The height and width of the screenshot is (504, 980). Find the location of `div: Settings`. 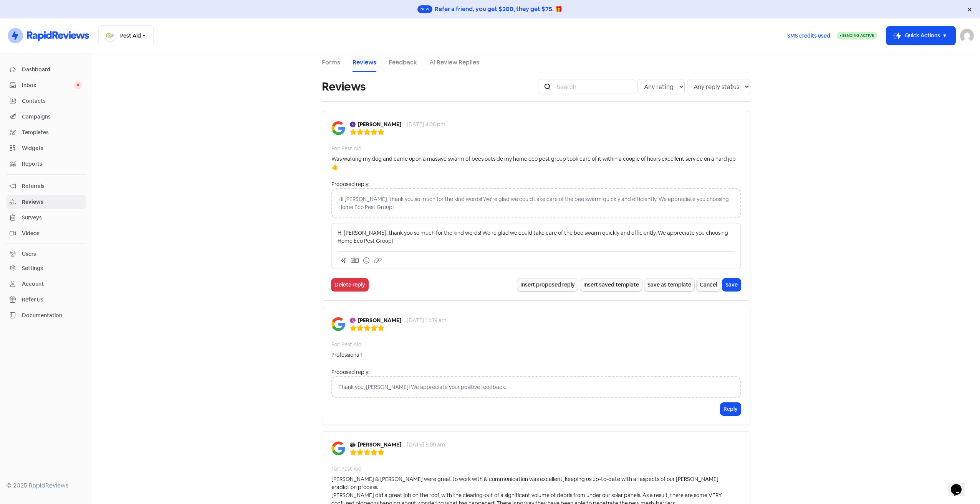

div: Settings is located at coordinates (32, 268).